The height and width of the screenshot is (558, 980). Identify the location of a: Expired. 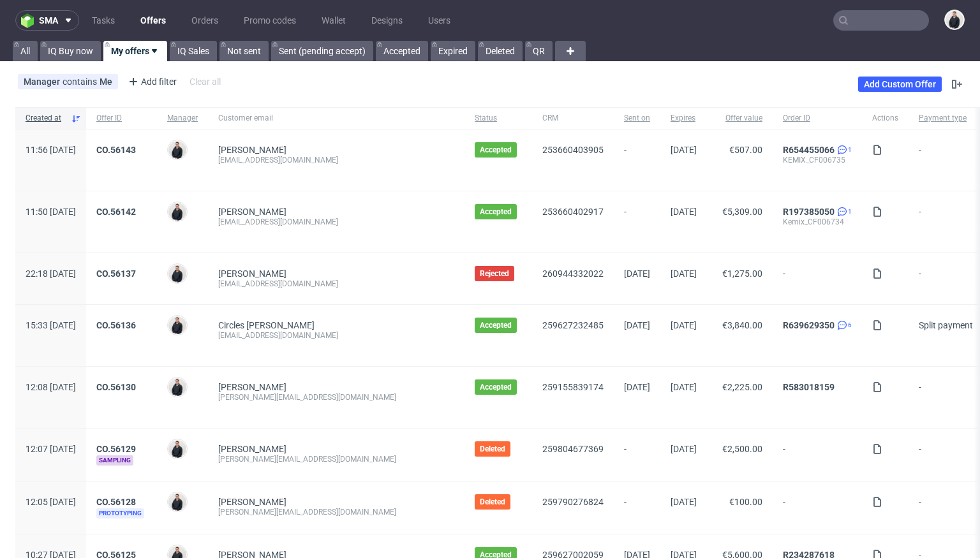
(453, 51).